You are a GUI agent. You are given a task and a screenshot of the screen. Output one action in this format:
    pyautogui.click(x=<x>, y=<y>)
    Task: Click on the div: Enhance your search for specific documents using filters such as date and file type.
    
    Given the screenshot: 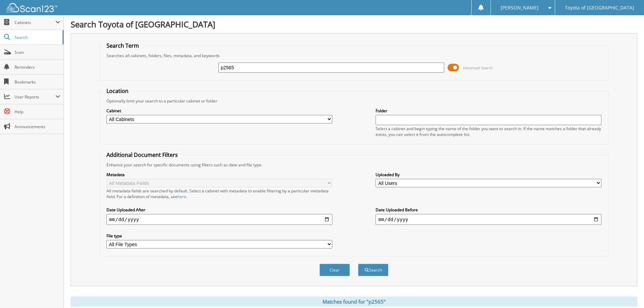 What is the action you would take?
    pyautogui.click(x=354, y=165)
    